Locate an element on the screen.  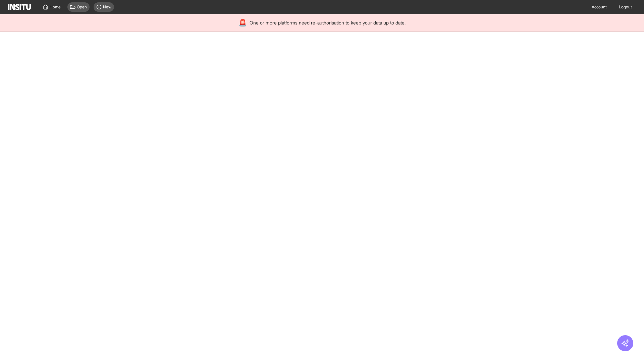
span: Open is located at coordinates (82, 7).